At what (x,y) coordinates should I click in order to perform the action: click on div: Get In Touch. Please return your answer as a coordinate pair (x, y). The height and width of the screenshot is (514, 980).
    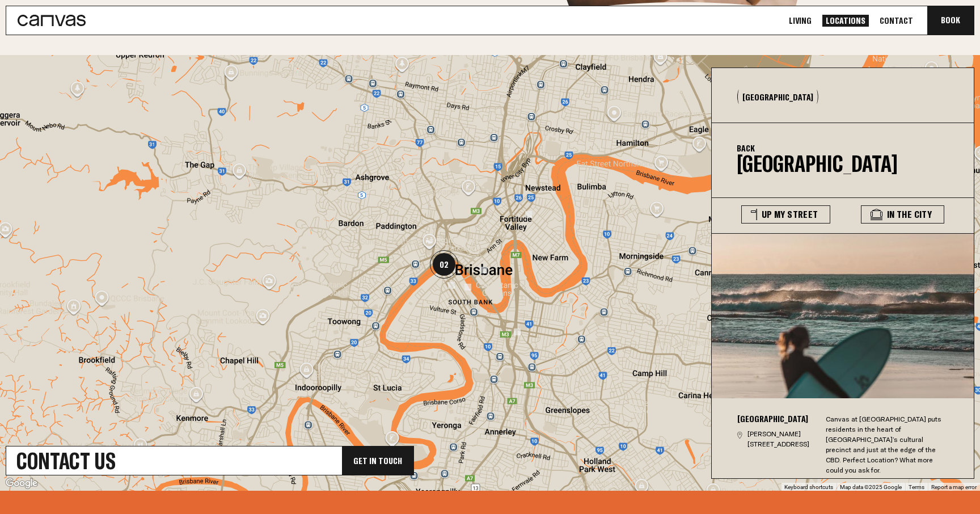
    Looking at the image, I should click on (377, 461).